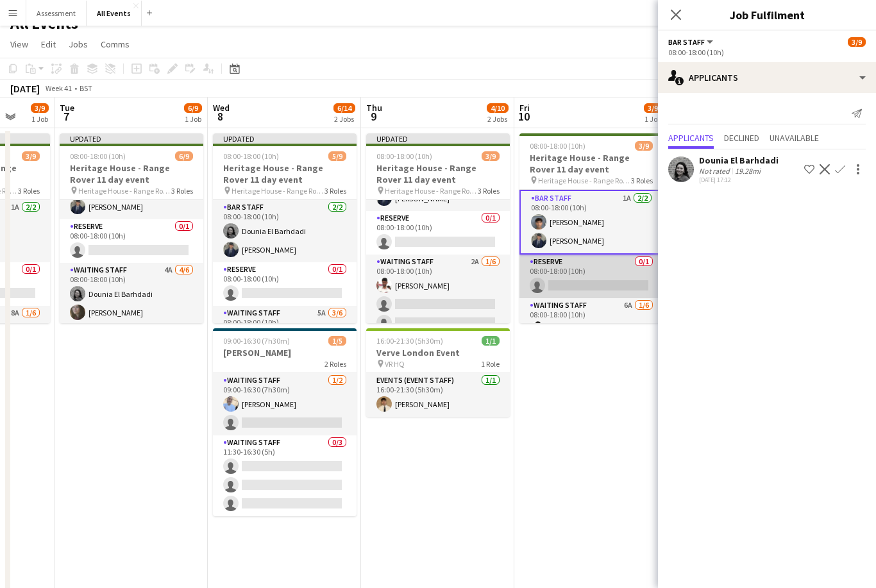 The width and height of the screenshot is (876, 588). What do you see at coordinates (395, 364) in the screenshot?
I see `span: VR HQ` at bounding box center [395, 364].